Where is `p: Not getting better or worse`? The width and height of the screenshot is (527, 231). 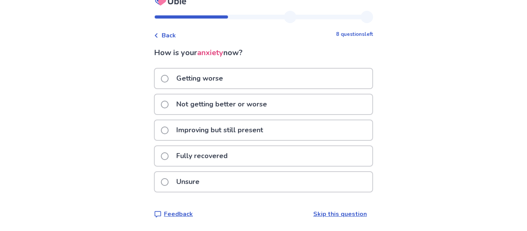
p: Not getting better or worse is located at coordinates (221, 104).